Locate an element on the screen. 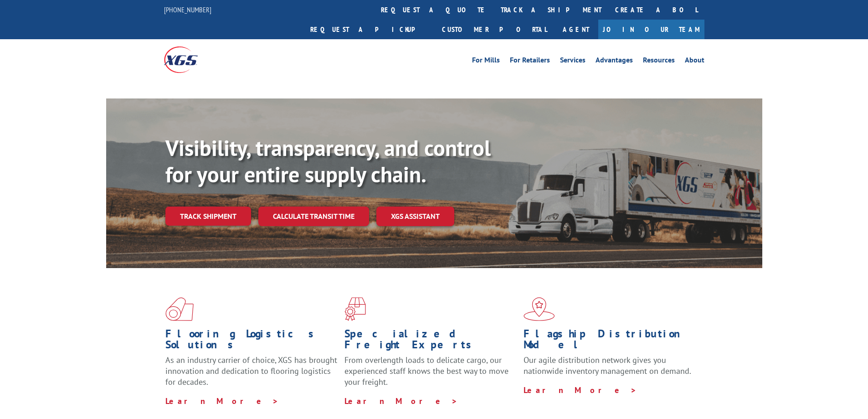 The height and width of the screenshot is (419, 868). a: Request a pickup is located at coordinates (369, 29).